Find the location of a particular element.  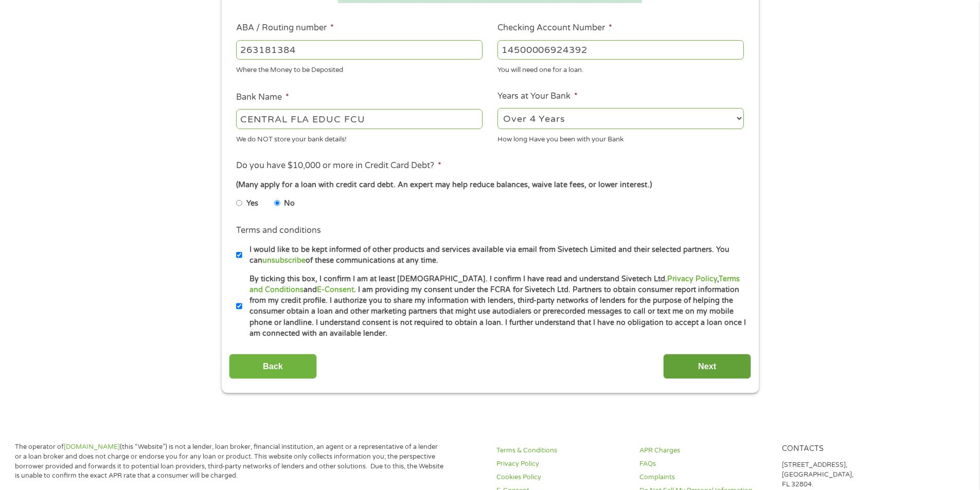

a: Cookies Policy is located at coordinates (561, 477).